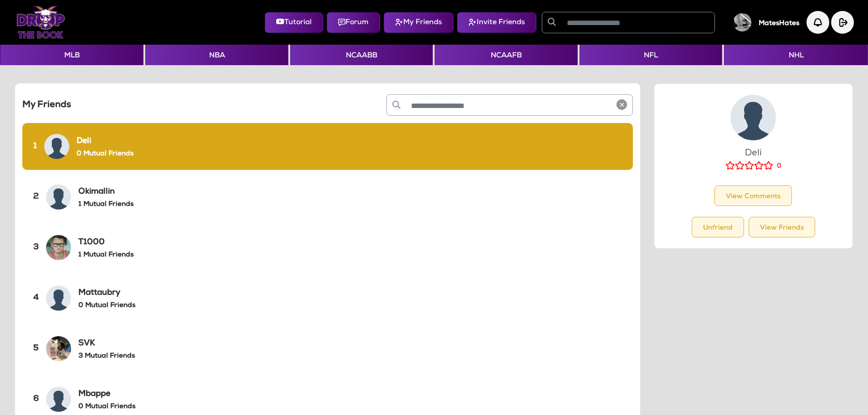  Describe the element at coordinates (780, 166) in the screenshot. I see `label: 0` at that location.